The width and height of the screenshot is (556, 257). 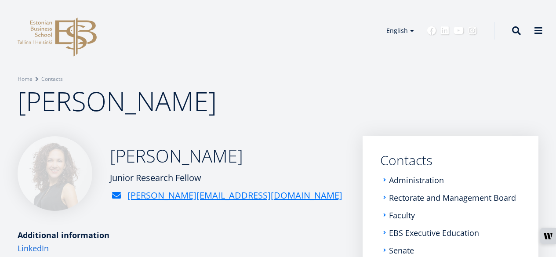 I want to click on a: Linkedin, so click(x=445, y=31).